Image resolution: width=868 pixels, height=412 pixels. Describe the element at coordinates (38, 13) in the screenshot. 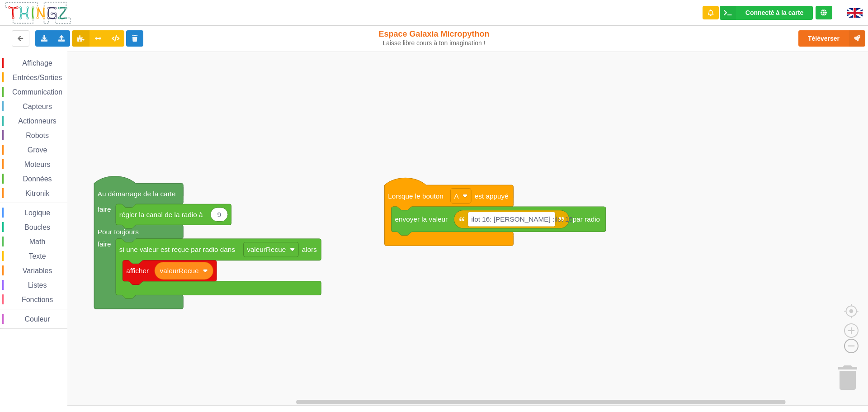

I see `img: thingz_logo.png` at that location.